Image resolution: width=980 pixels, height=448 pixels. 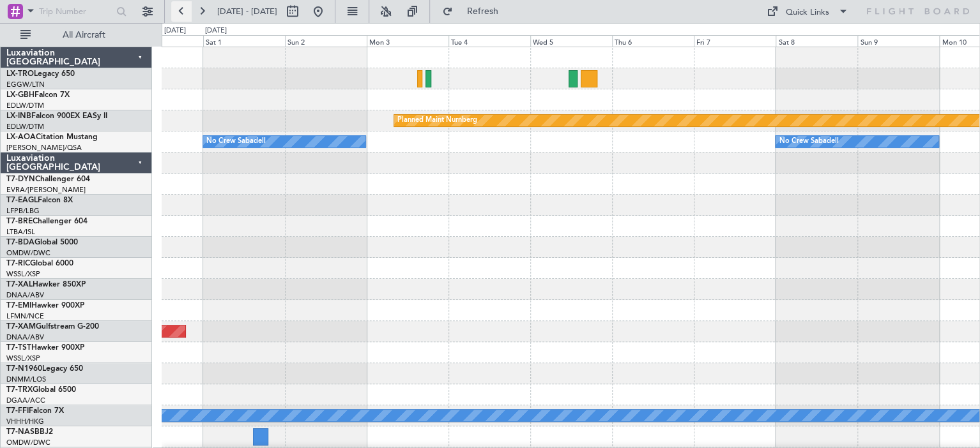 What do you see at coordinates (47, 221) in the screenshot?
I see `a: T7-BREChallenger 604` at bounding box center [47, 221].